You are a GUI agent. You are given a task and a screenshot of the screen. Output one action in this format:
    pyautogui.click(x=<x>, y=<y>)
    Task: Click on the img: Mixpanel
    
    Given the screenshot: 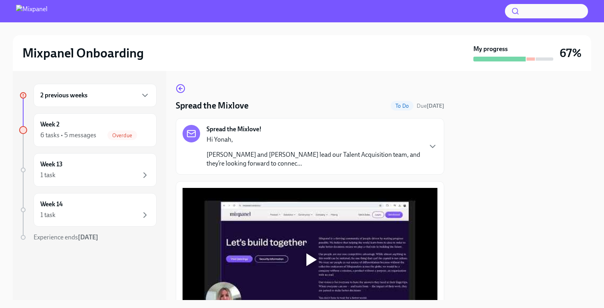 What is the action you would take?
    pyautogui.click(x=32, y=11)
    